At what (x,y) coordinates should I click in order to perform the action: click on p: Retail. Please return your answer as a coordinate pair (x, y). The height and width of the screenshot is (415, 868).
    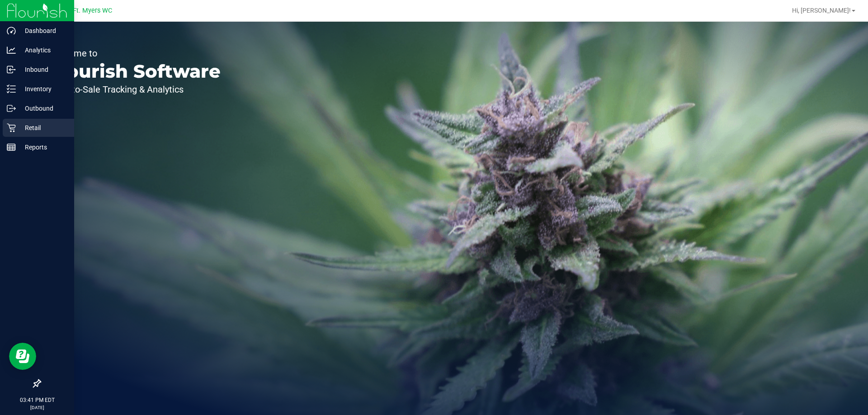
    Looking at the image, I should click on (43, 128).